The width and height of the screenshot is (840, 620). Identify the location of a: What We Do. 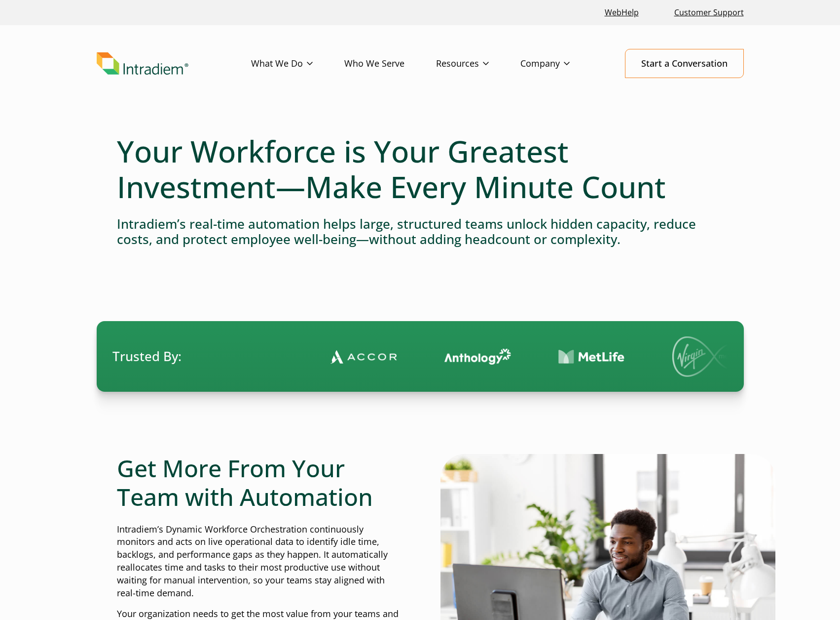
(297, 64).